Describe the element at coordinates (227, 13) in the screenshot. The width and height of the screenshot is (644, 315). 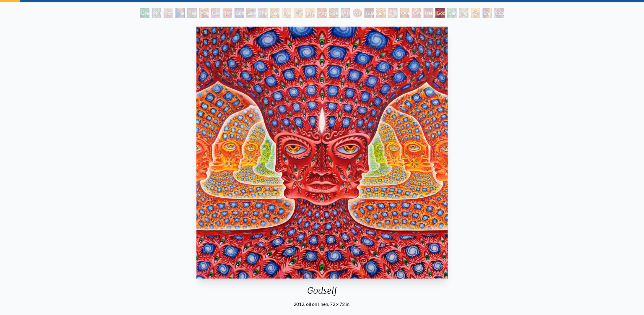
I see `div: Third Eye Tears of Joy` at that location.